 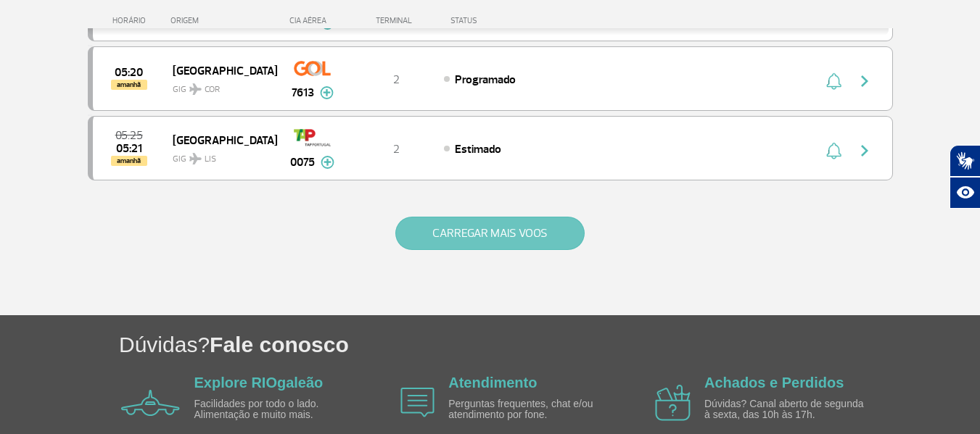 I want to click on a: Explore RIOgaleão, so click(x=259, y=382).